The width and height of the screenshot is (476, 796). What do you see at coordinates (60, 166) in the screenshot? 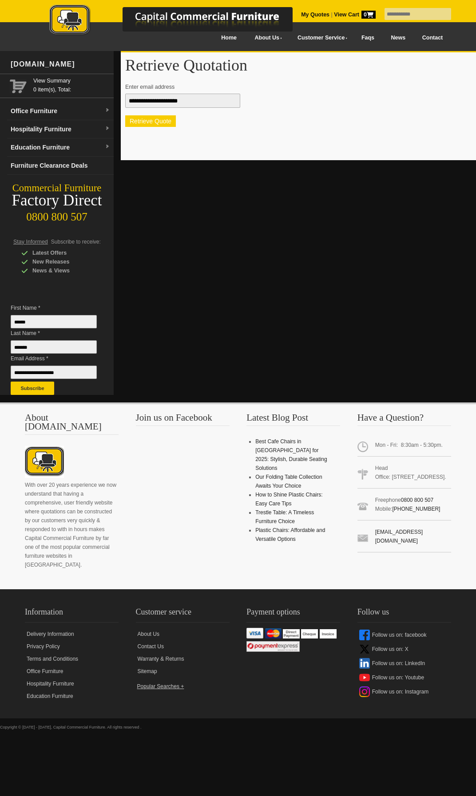
I see `a: Furniture Clearance Deals` at bounding box center [60, 166].